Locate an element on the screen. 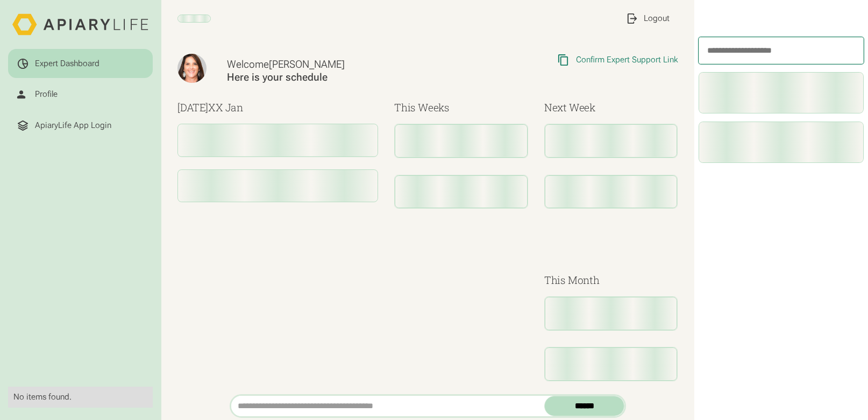 This screenshot has height=420, width=868. div: Logout is located at coordinates (656, 18).